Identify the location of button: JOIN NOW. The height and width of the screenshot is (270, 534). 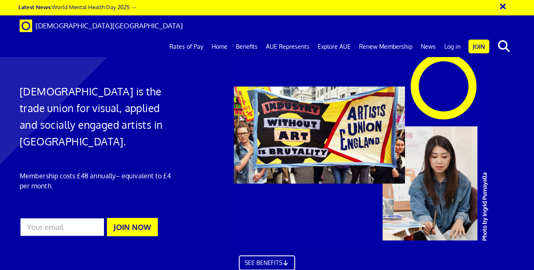
(132, 227).